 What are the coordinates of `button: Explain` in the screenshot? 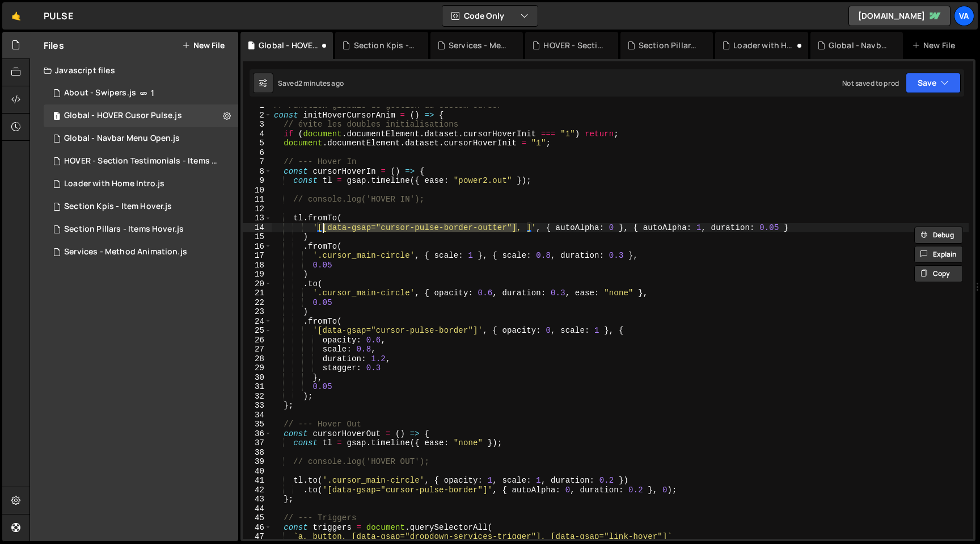 It's located at (939, 254).